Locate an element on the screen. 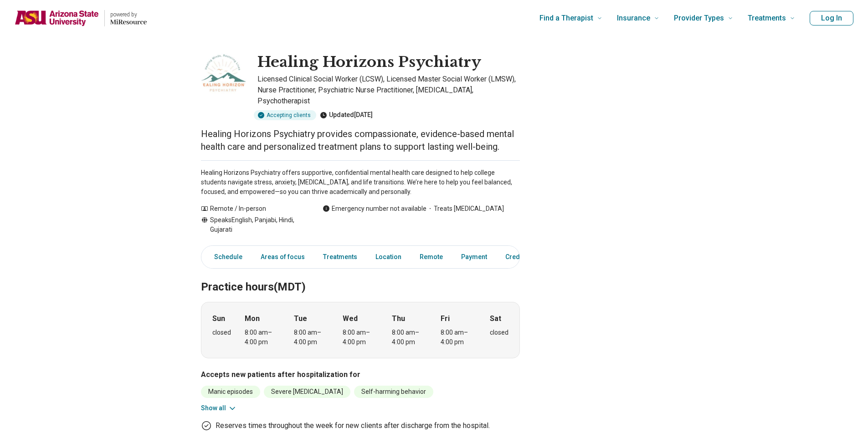  li: Manic episodes is located at coordinates (231, 392).